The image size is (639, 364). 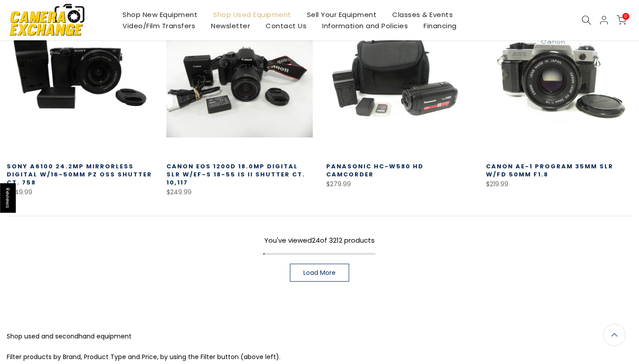 I want to click on a: Canon AE-1 Program 35mm SLR w/FD 50mm f1.8, so click(x=550, y=170).